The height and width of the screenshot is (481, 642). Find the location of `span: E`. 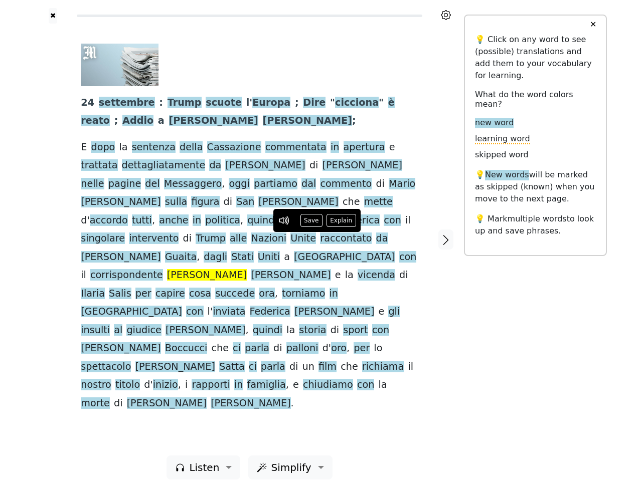

span: E is located at coordinates (84, 147).